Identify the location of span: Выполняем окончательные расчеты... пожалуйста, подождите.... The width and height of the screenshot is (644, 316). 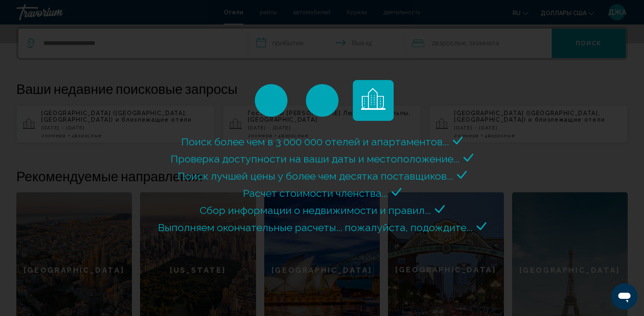
(315, 227).